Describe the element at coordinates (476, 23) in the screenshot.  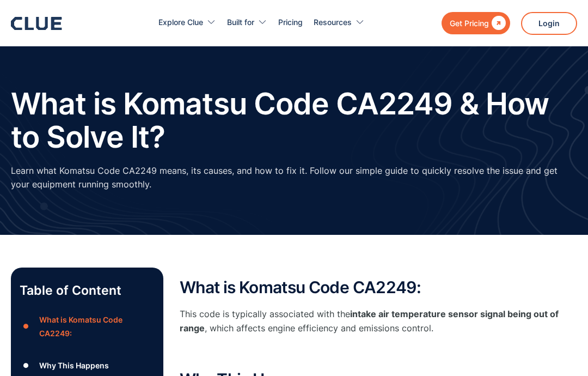
I see `a: Get Pricing` at that location.